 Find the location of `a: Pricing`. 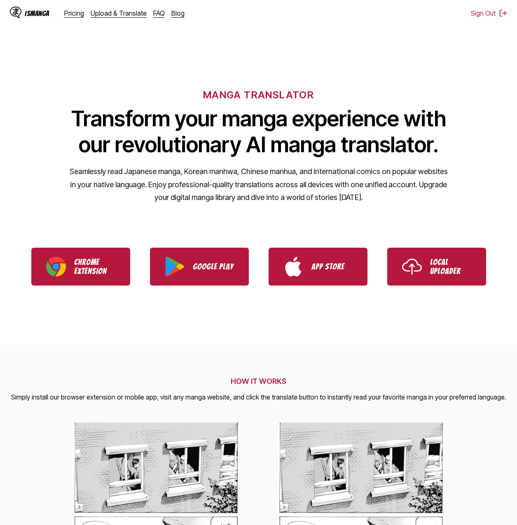

a: Pricing is located at coordinates (74, 13).